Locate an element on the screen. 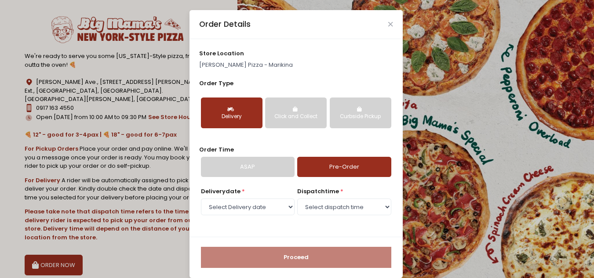  span: store location is located at coordinates (221, 53).